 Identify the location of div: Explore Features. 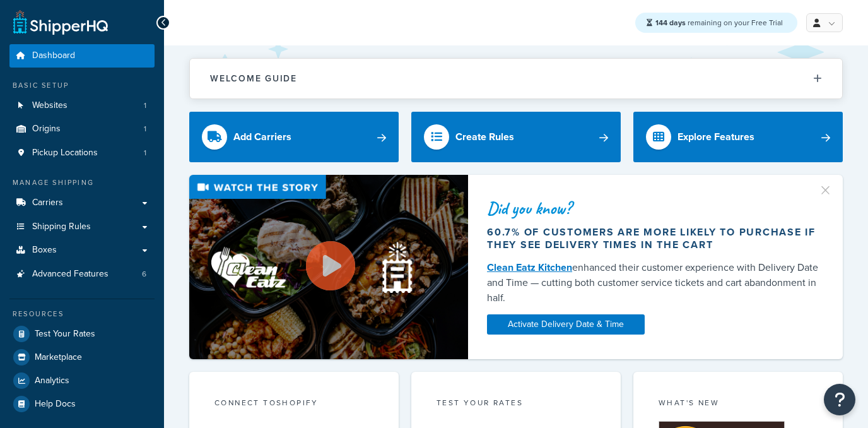
(716, 137).